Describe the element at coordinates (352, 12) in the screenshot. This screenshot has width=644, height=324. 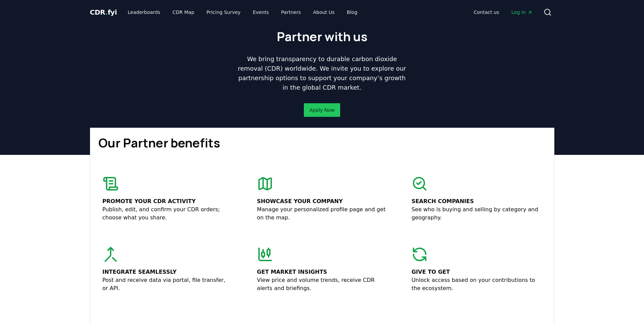
I see `a: Blog` at that location.